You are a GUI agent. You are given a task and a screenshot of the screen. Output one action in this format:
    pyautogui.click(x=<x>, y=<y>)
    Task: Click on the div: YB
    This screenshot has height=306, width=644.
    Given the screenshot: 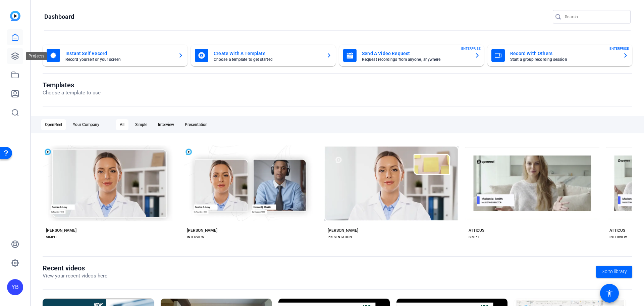 What is the action you would take?
    pyautogui.click(x=15, y=287)
    